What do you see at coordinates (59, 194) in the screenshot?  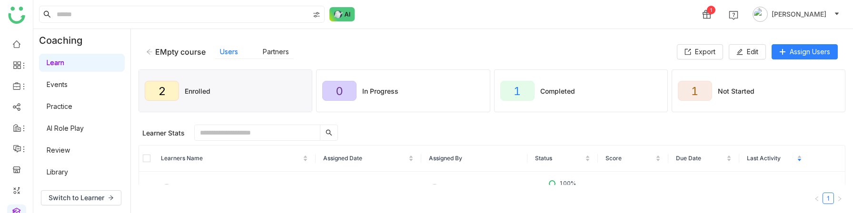 I see `a: Reports` at bounding box center [59, 194].